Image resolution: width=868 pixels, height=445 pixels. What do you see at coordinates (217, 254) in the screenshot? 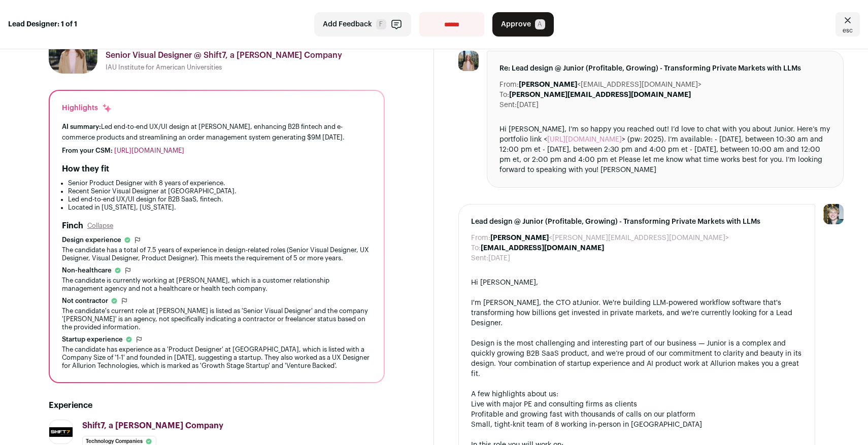
I see `div: The candidate has a total of 7.5 years of experience in design-related roles (Senior Visual Desig...` at bounding box center [217, 254].